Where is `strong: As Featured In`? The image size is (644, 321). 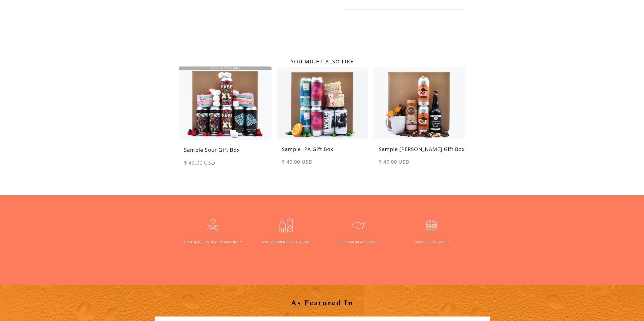 strong: As Featured In is located at coordinates (322, 303).